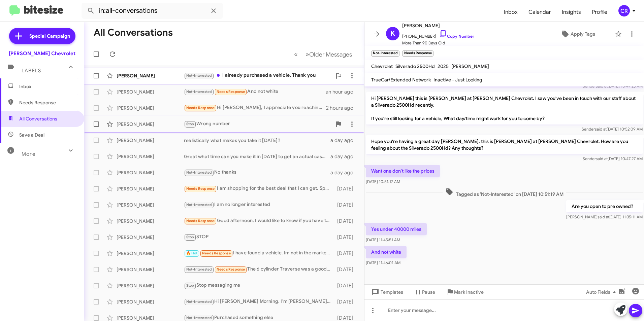 The image size is (644, 321). Describe the element at coordinates (465, 292) in the screenshot. I see `button: Mark Inactive` at that location.